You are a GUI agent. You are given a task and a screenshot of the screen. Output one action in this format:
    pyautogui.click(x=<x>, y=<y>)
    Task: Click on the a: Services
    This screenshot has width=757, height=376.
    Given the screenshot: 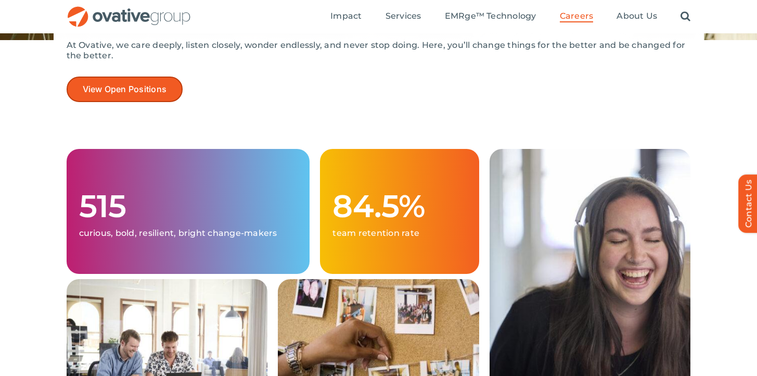 What is the action you would take?
    pyautogui.click(x=403, y=17)
    